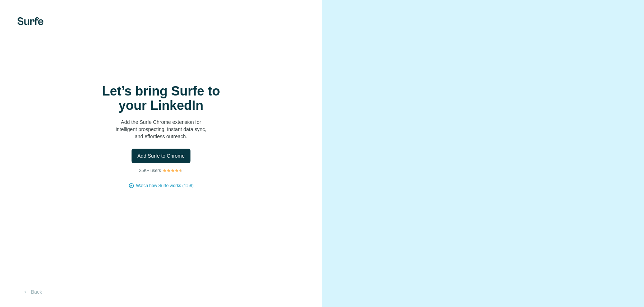 This screenshot has width=644, height=307. What do you see at coordinates (32, 292) in the screenshot?
I see `button: Back` at bounding box center [32, 292].